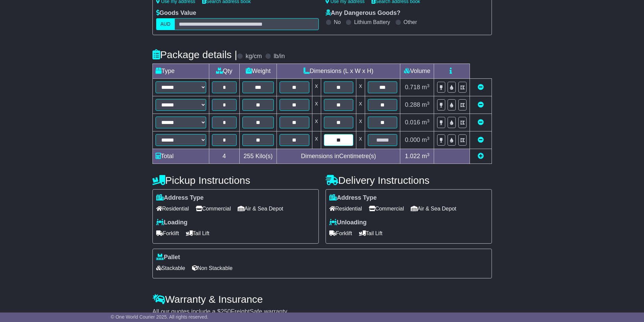  I want to click on td: Type, so click(180, 72).